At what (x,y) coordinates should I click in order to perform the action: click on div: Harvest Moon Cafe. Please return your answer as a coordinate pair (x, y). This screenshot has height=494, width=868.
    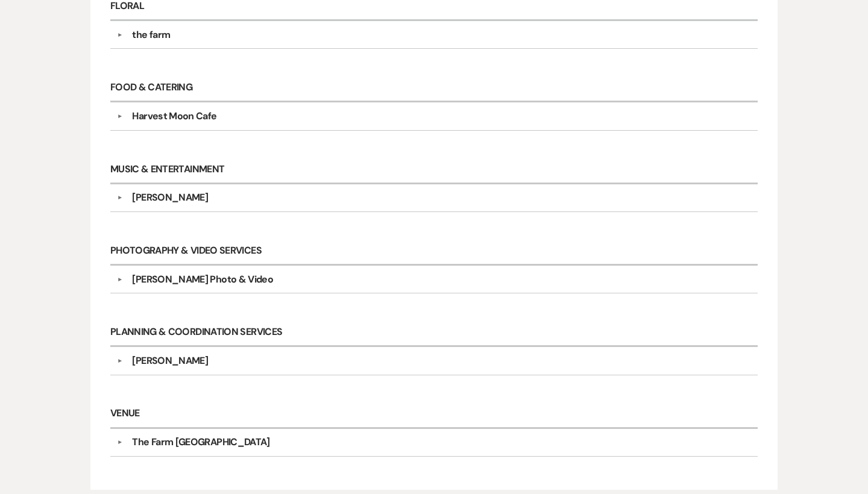
    Looking at the image, I should click on (174, 116).